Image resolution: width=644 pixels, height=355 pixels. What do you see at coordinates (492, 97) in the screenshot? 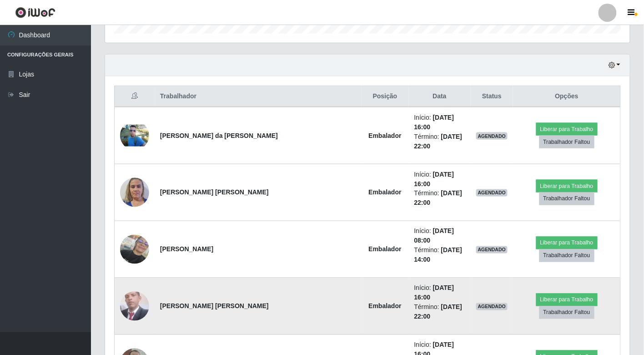
I see `th: Status` at bounding box center [492, 97].